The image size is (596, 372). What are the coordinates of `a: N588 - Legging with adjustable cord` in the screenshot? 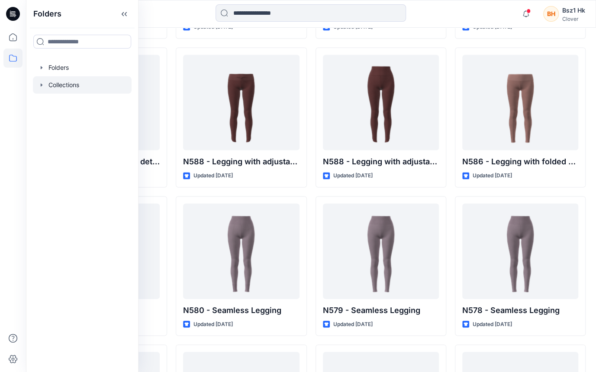 It's located at (381, 102).